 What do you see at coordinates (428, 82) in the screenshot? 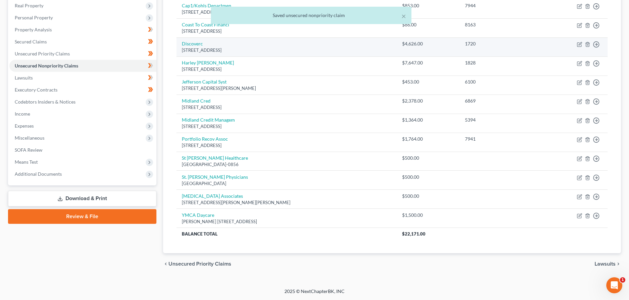
I see `div: $453.00` at bounding box center [428, 82].